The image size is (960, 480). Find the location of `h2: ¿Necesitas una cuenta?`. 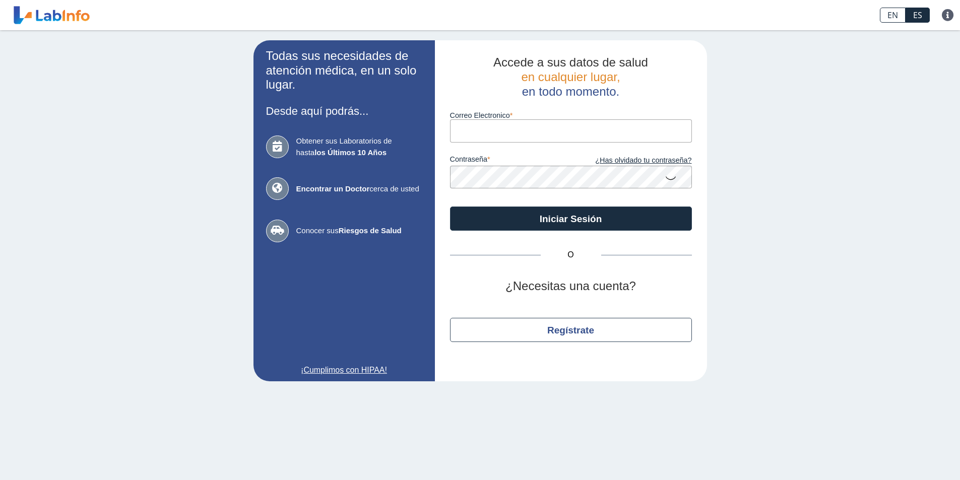

h2: ¿Necesitas una cuenta? is located at coordinates (571, 286).